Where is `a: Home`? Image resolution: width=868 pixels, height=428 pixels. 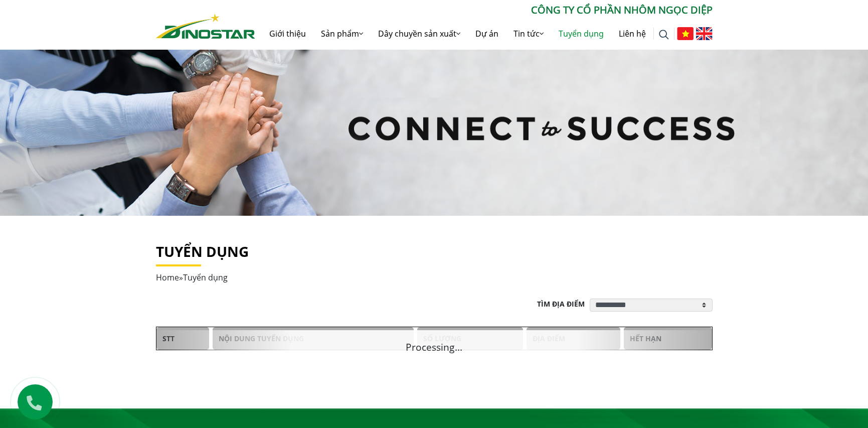 a: Home is located at coordinates (167, 278).